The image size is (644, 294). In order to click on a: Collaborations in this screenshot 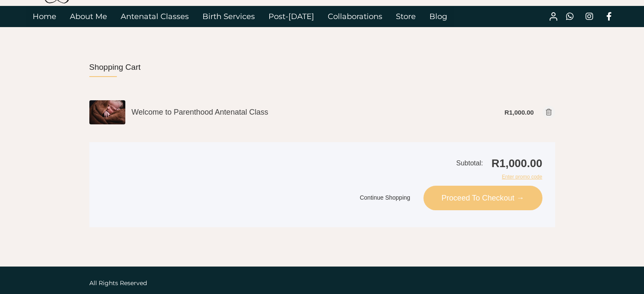, I will do `click(355, 16)`.